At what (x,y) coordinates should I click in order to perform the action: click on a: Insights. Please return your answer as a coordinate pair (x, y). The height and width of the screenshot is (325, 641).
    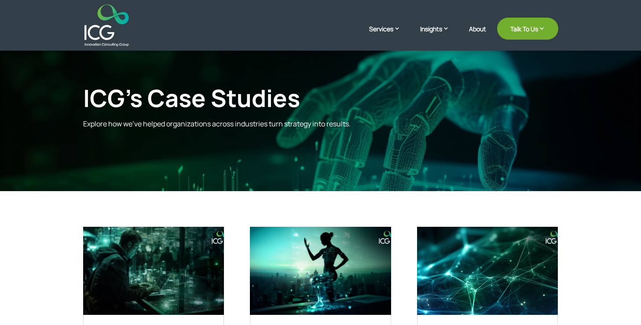
    Looking at the image, I should click on (439, 35).